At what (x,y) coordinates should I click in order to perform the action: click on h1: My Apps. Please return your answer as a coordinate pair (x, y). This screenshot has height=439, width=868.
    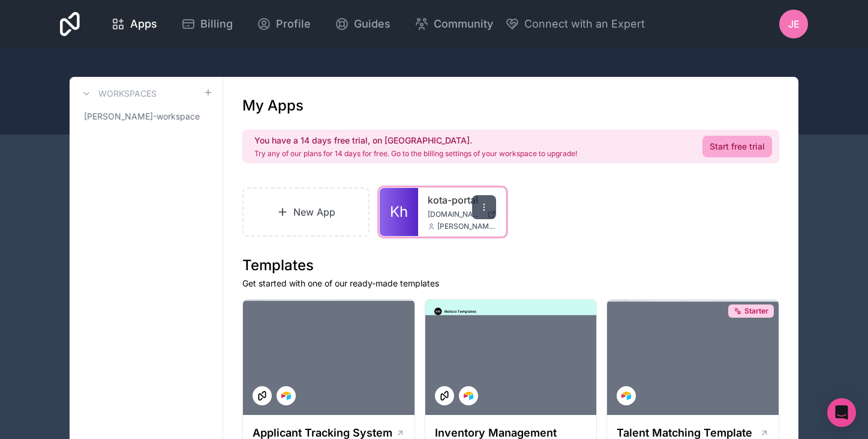
    Looking at the image, I should click on (273, 106).